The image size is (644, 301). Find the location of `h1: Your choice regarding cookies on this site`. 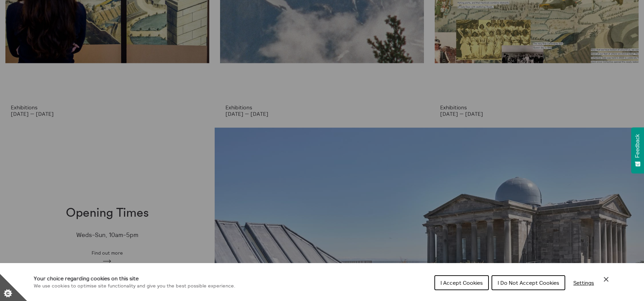

h1: Your choice regarding cookies on this site is located at coordinates (135, 278).